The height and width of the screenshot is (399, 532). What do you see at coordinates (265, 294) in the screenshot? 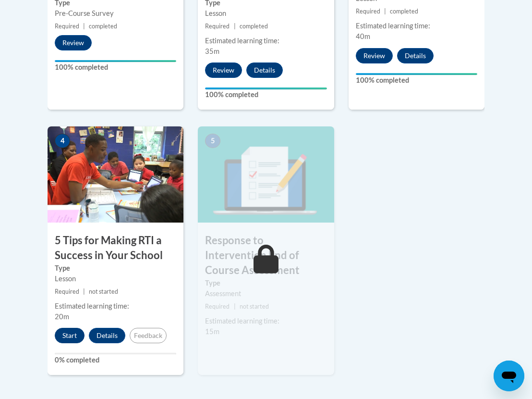
I see `div: Assessment` at bounding box center [265, 294].